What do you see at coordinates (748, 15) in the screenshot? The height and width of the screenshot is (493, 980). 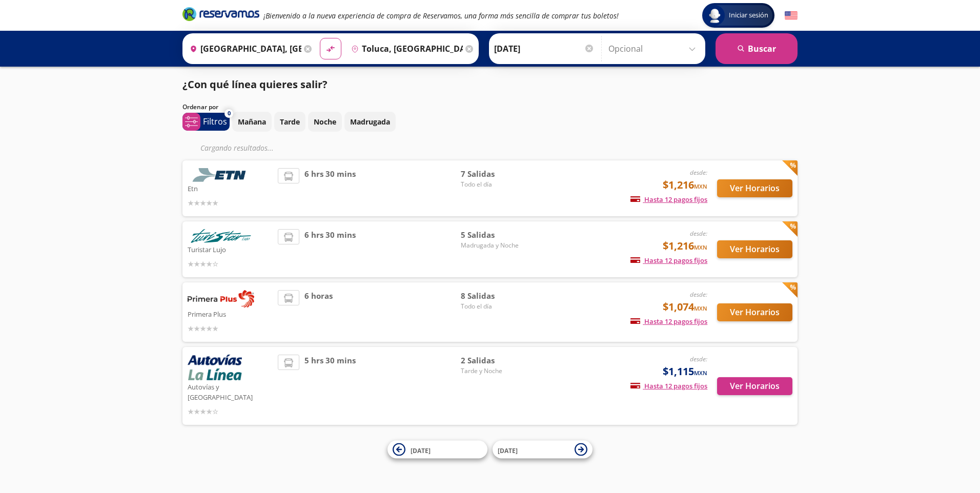 I see `span: Iniciar sesión` at bounding box center [748, 15].